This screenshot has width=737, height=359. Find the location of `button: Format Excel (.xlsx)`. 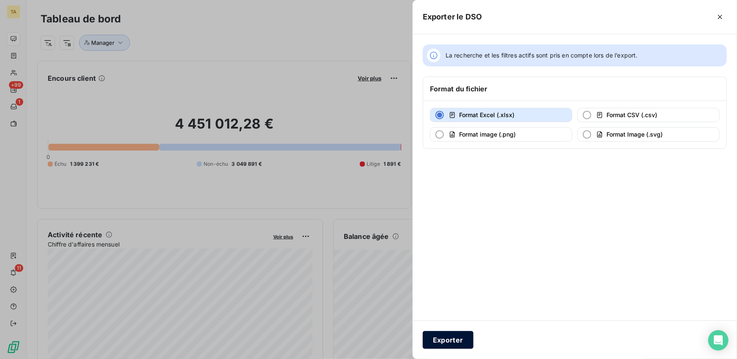

button: Format Excel (.xlsx) is located at coordinates (501, 115).